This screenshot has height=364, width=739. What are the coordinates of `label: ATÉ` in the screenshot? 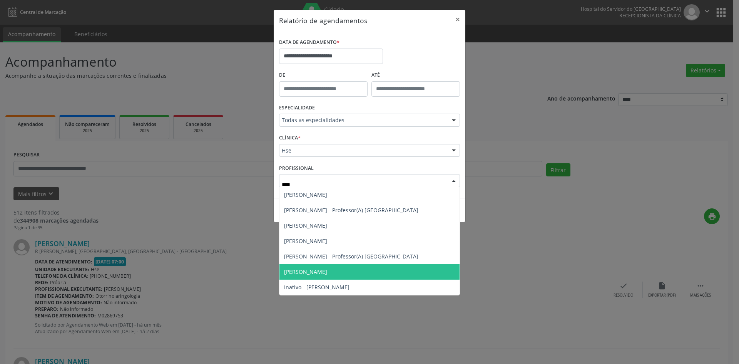 It's located at (416, 75).